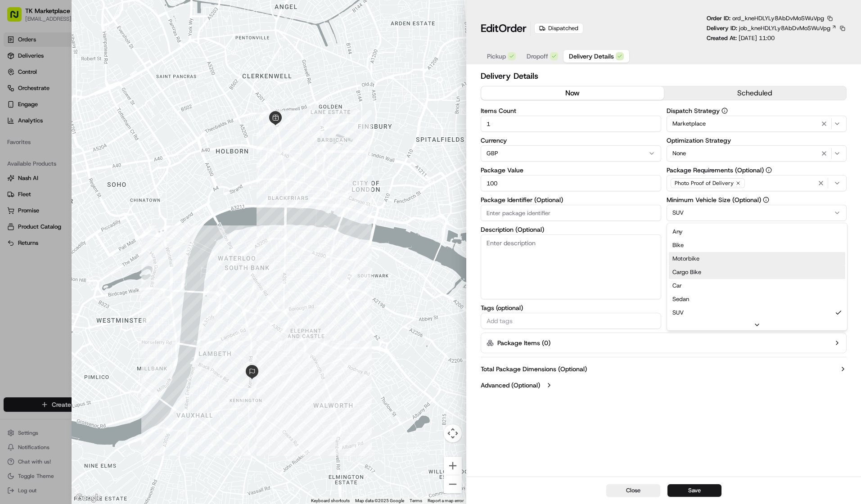  What do you see at coordinates (43, 135) in the screenshot?
I see `span: Knowledge Base` at bounding box center [43, 135].